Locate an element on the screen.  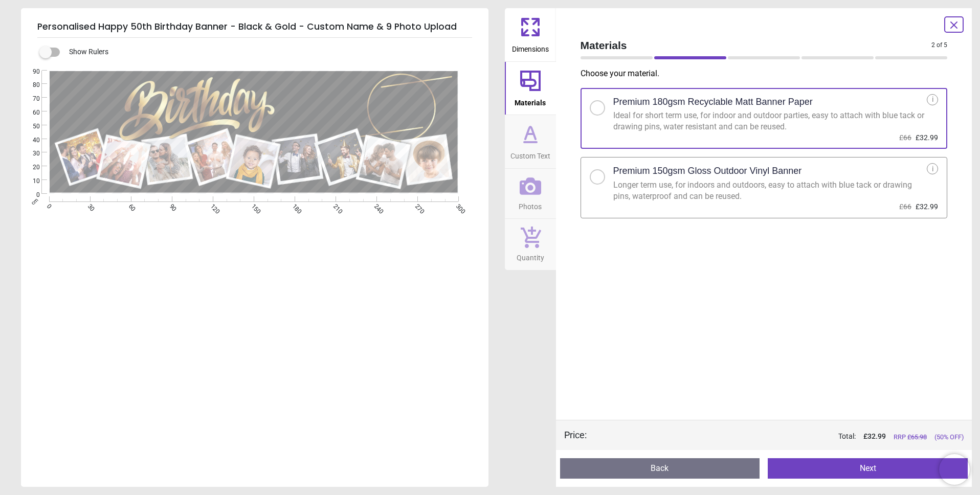
span: 90 is located at coordinates (30, 71).